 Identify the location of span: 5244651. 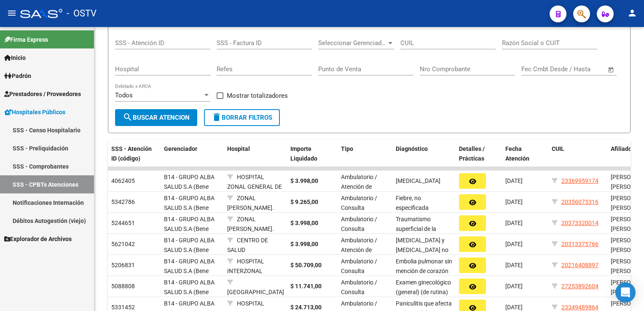
(123, 223).